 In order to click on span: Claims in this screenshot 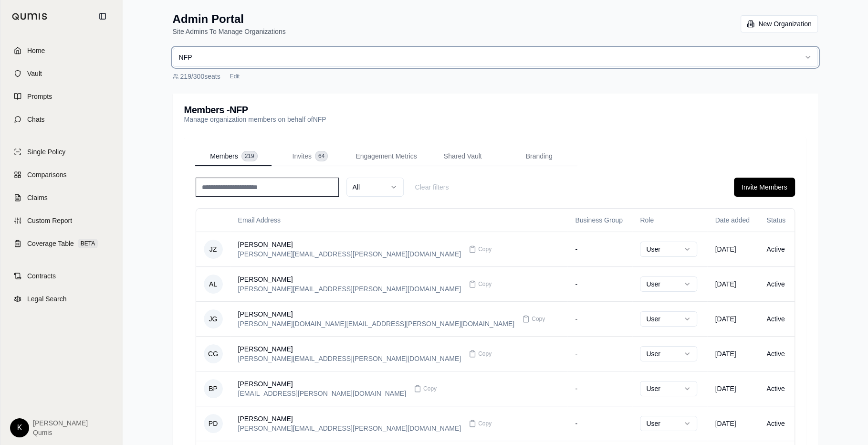, I will do `click(37, 198)`.